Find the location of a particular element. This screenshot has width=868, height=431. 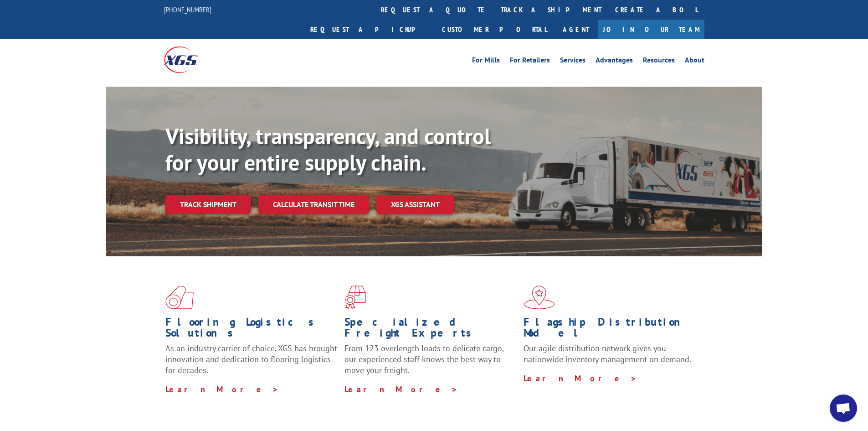

b: Visibility, transparency, and control for your entire supply chain. is located at coordinates (328, 149).